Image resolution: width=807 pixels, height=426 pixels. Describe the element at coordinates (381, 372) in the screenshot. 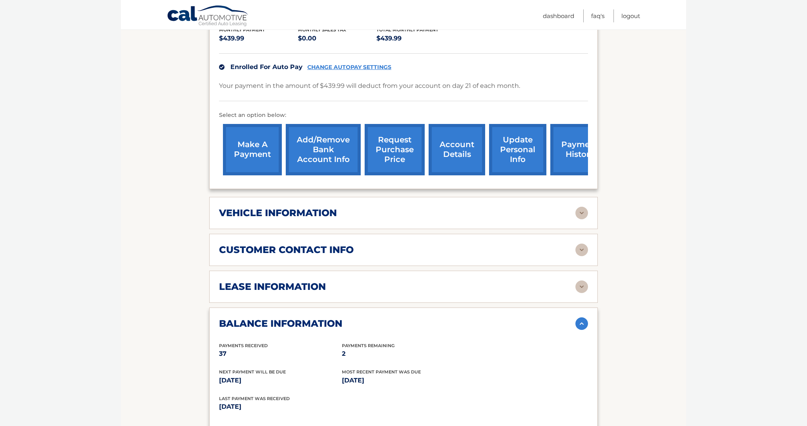

I see `span: Most Recent Payment Was Due` at that location.